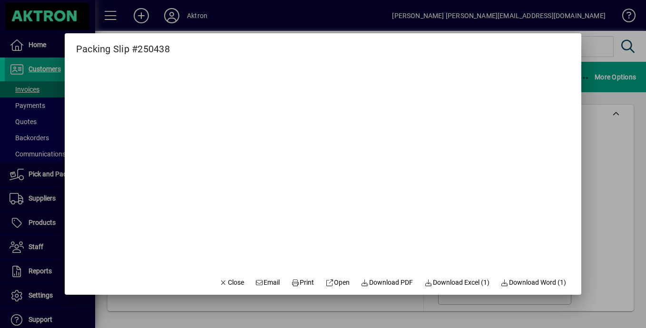 The image size is (646, 328). I want to click on a: Download PDF, so click(387, 282).